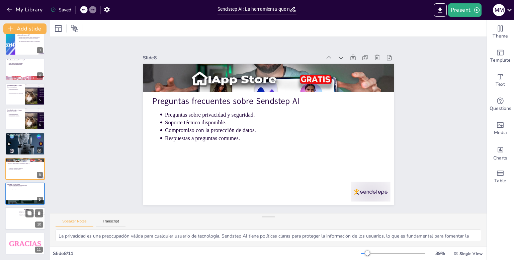 The image size is (514, 260). What do you see at coordinates (344, 135) in the screenshot?
I see `div: Slide 8` at bounding box center [344, 135].